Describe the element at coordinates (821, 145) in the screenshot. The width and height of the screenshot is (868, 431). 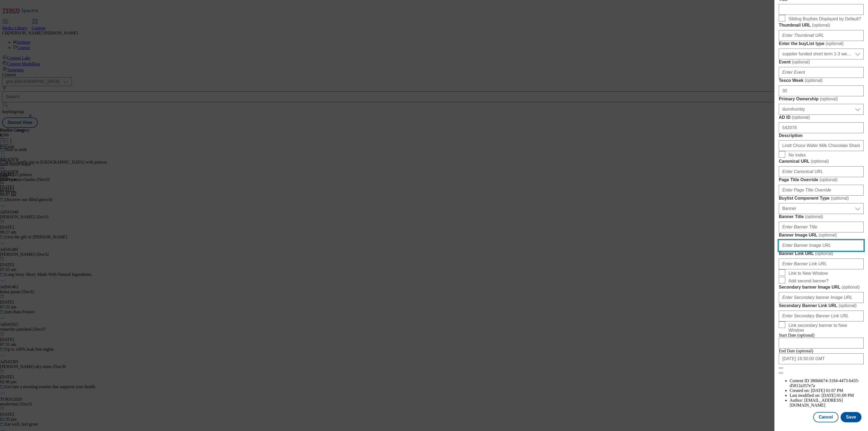
I see `input: Enter Description` at that location.